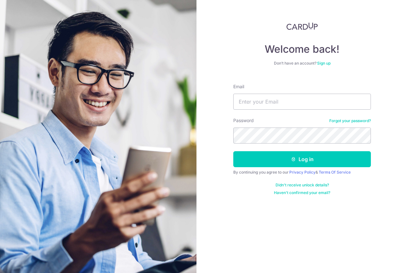 Image resolution: width=408 pixels, height=273 pixels. What do you see at coordinates (302, 185) in the screenshot?
I see `a: Didn't receive unlock details?` at bounding box center [302, 185].